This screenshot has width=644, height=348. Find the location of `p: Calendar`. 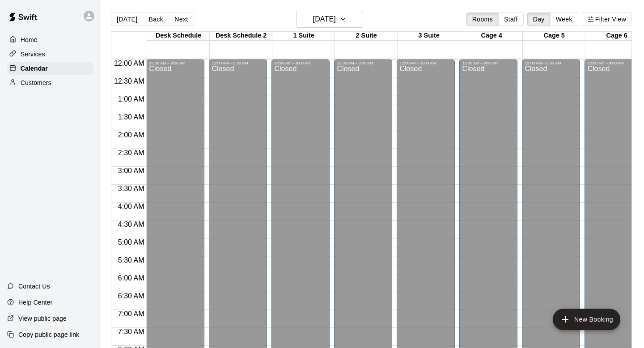

p: Calendar is located at coordinates (34, 68).